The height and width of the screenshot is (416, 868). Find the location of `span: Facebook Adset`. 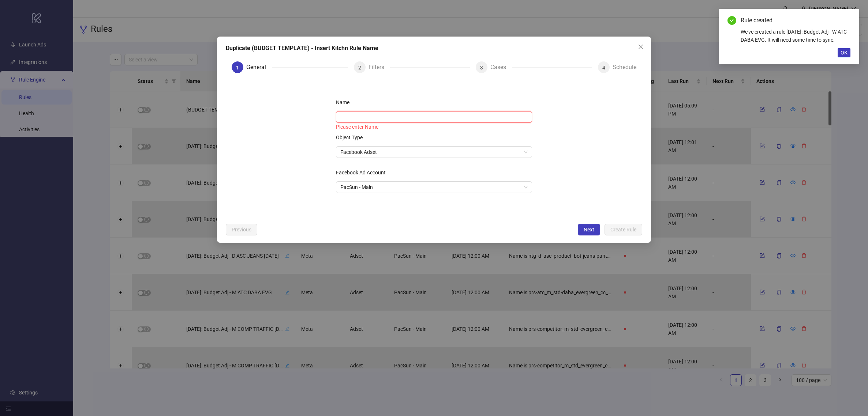

span: Facebook Adset is located at coordinates (434, 152).